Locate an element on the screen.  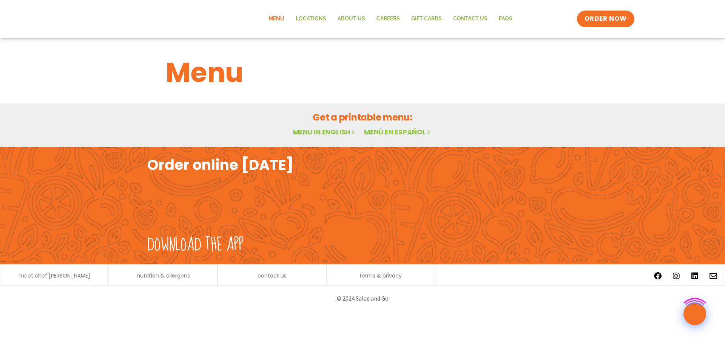
p: © 2024 Salad and Go is located at coordinates (362, 298).